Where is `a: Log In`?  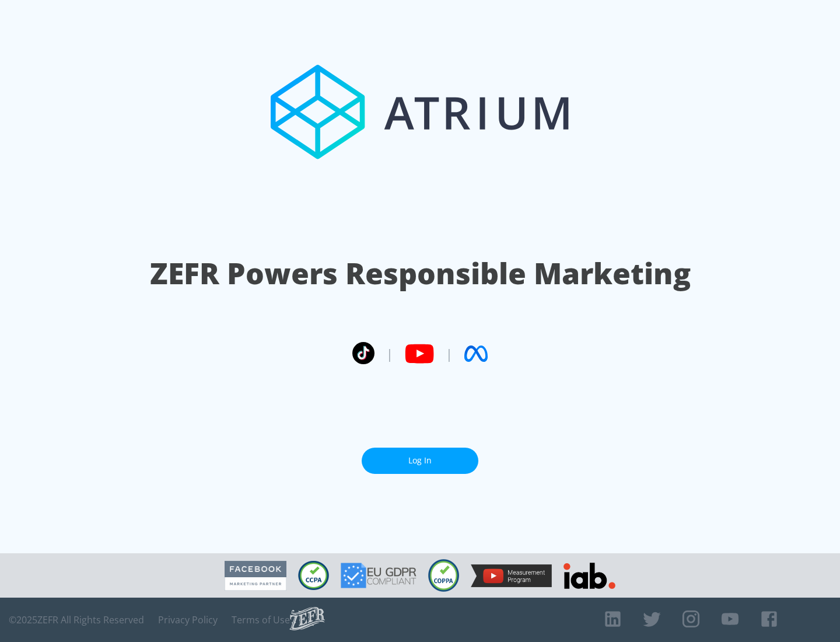
a: Log In is located at coordinates (420, 461).